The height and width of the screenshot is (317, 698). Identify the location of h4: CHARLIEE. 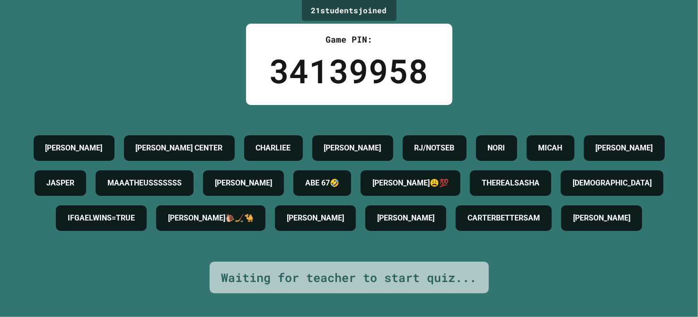
(274, 148).